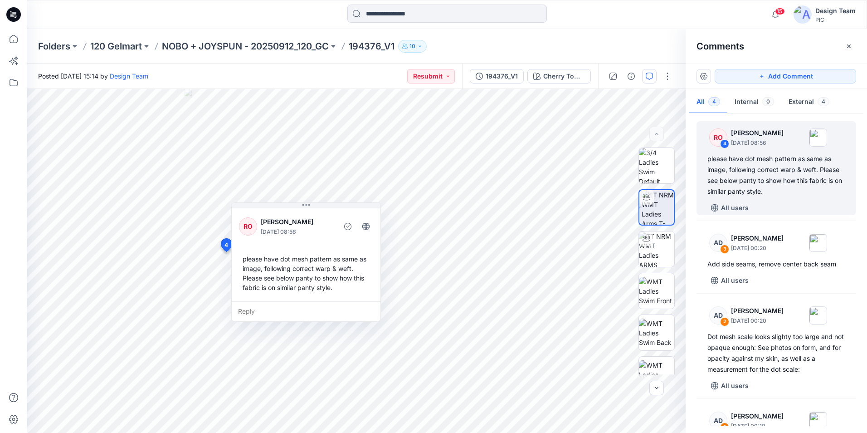  What do you see at coordinates (836, 20) in the screenshot?
I see `div: PIC` at bounding box center [836, 20].